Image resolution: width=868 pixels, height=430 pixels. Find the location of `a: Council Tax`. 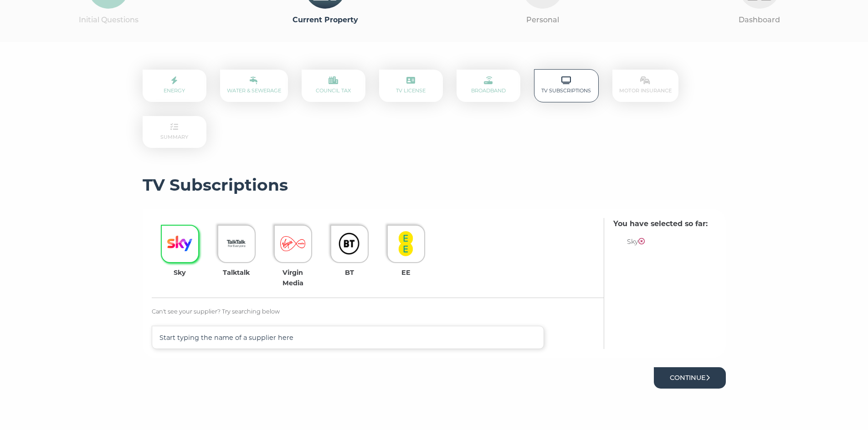

a: Council Tax is located at coordinates (333, 86).